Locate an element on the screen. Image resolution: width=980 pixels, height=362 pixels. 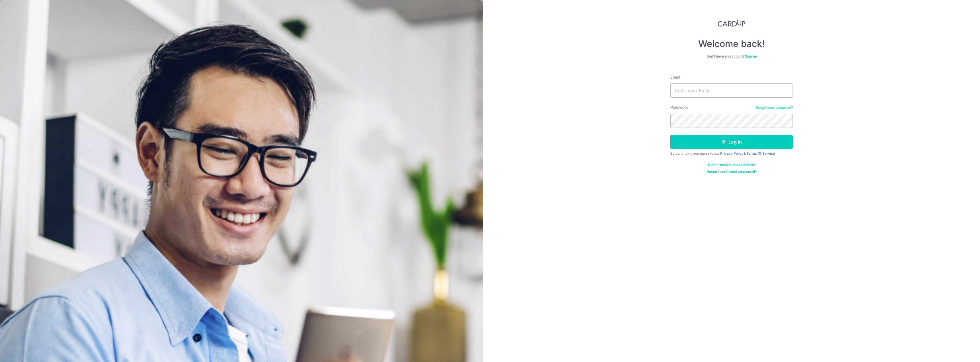
button: Log in is located at coordinates (731, 142).